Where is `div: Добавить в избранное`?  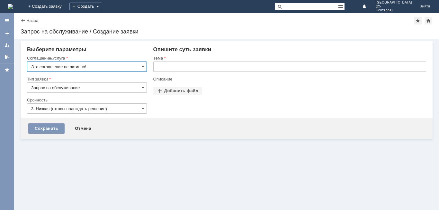 div: Добавить в избранное is located at coordinates (418, 21).